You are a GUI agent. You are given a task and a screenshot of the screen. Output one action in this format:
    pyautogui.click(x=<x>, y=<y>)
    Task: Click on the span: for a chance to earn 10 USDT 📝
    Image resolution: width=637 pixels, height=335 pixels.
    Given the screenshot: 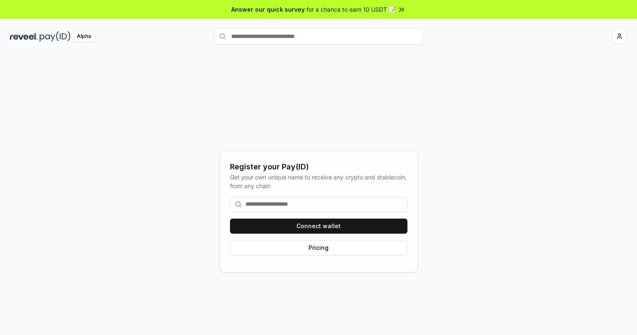 What is the action you would take?
    pyautogui.click(x=351, y=9)
    